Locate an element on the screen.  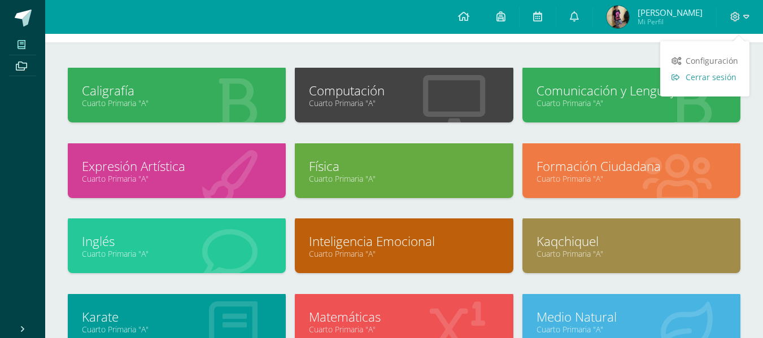
a: Inglés is located at coordinates (177, 241).